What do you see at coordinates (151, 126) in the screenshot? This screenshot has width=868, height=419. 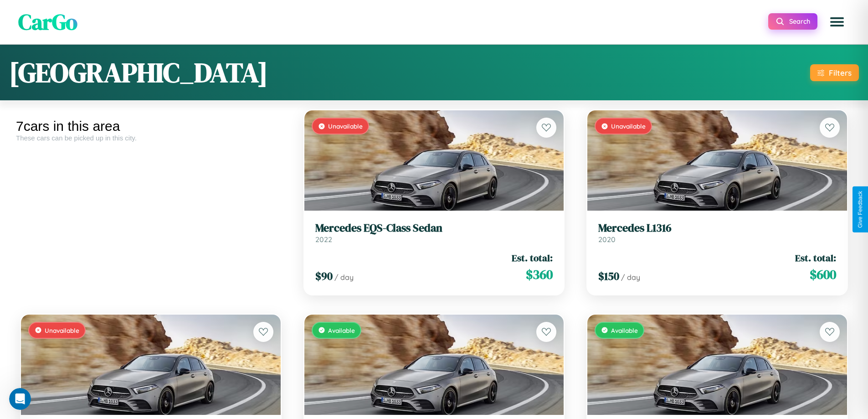 I see `div: 7 cars in this area` at bounding box center [151, 126].